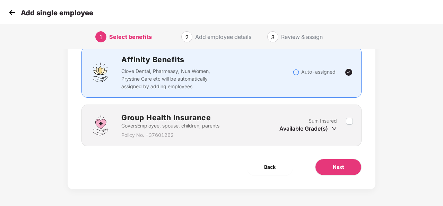  Describe the element at coordinates (338, 167) in the screenshot. I see `span: Next` at that location.